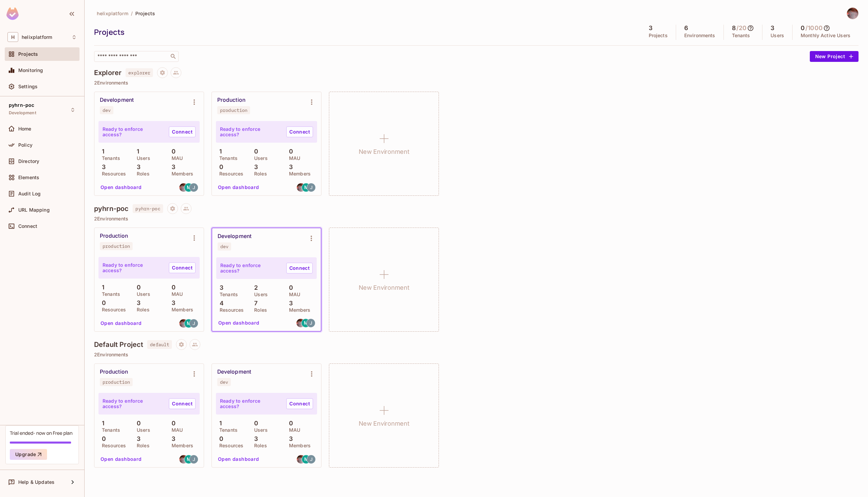 The width and height of the screenshot is (868, 497). Describe the element at coordinates (23, 113) in the screenshot. I see `span: Development` at that location.